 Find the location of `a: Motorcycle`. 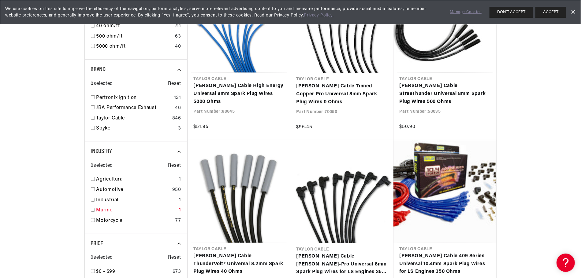

a: Motorcycle is located at coordinates (135, 221).